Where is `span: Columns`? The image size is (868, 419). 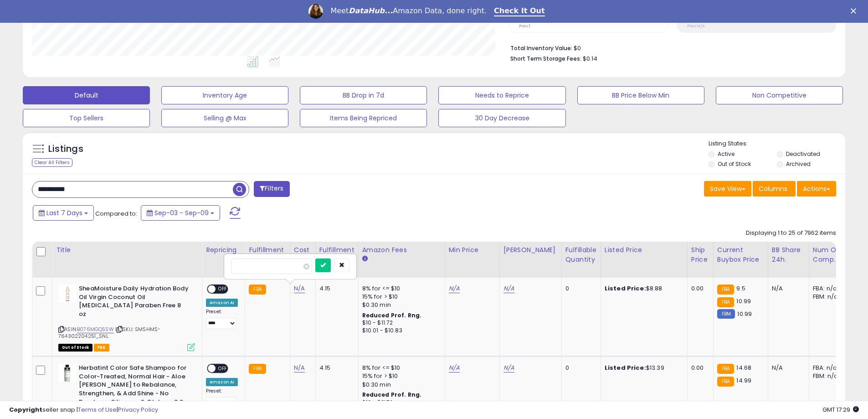
span: Columns is located at coordinates (773, 189).